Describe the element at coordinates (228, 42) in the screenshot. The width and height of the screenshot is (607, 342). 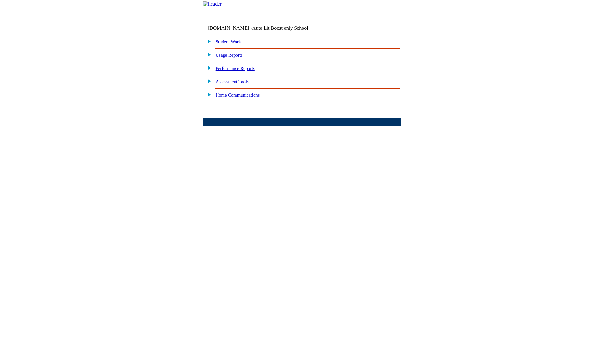
I see `a: Student Work` at that location.